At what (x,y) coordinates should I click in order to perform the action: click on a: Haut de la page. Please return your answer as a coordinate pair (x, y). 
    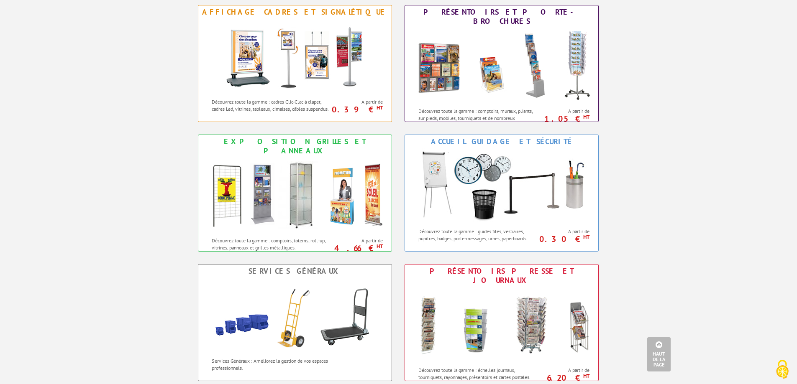
    Looking at the image, I should click on (659, 355).